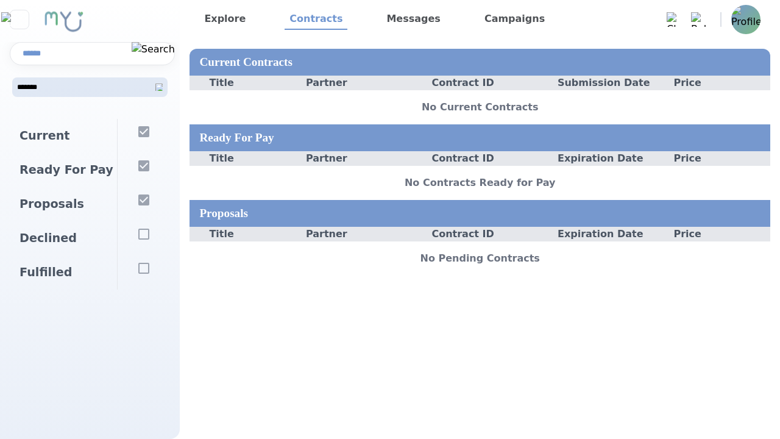 The height and width of the screenshot is (439, 780). Describe the element at coordinates (479, 183) in the screenshot. I see `div: No Contracts Ready for Pay` at that location.